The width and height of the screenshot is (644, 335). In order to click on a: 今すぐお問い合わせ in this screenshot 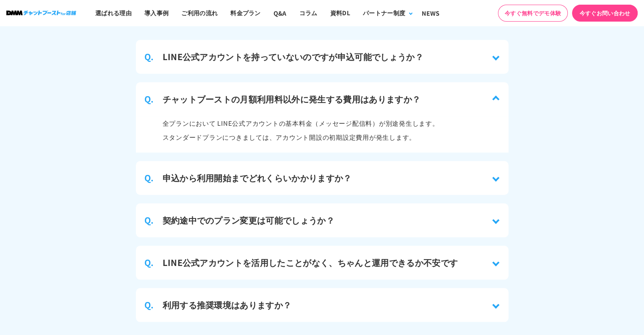, I will do `click(605, 13)`.